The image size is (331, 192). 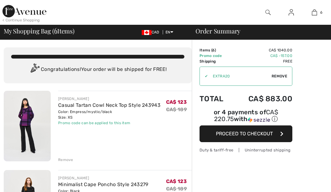 I want to click on span: Remove, so click(x=279, y=76).